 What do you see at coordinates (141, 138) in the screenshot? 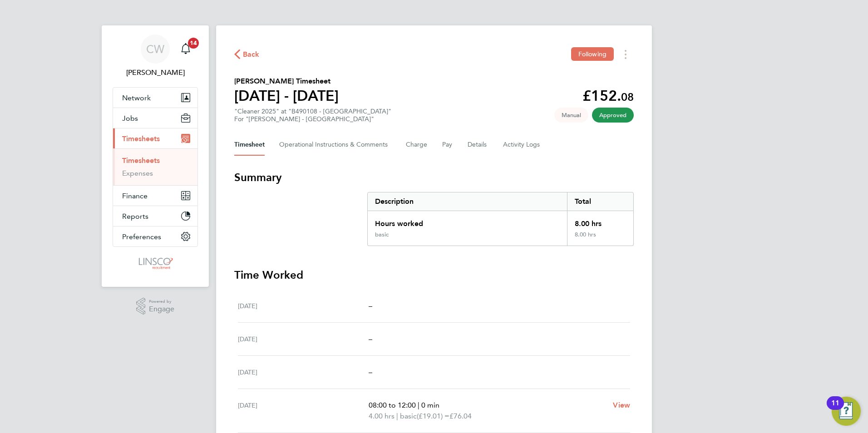
I see `span: Timesheets` at bounding box center [141, 138].